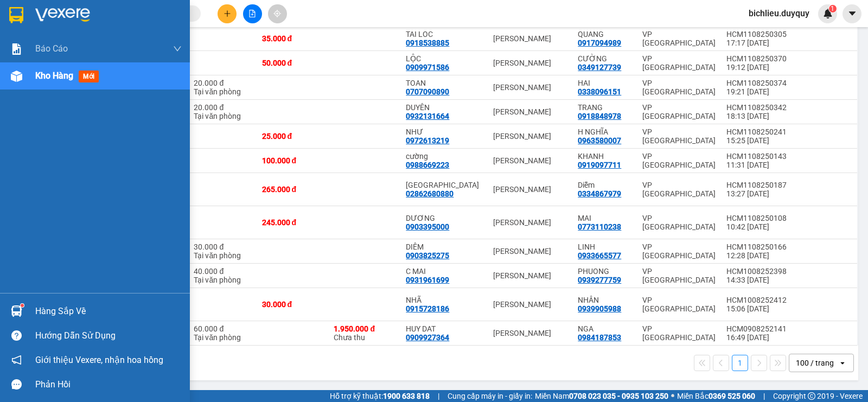 The width and height of the screenshot is (868, 402). What do you see at coordinates (717, 396) in the screenshot?
I see `span: Miền Bắc` at bounding box center [717, 396].